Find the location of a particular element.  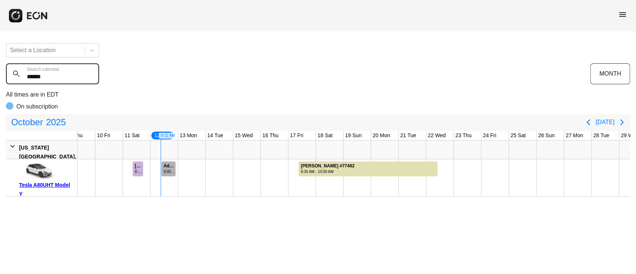

div: 24 Fri is located at coordinates (490, 135).